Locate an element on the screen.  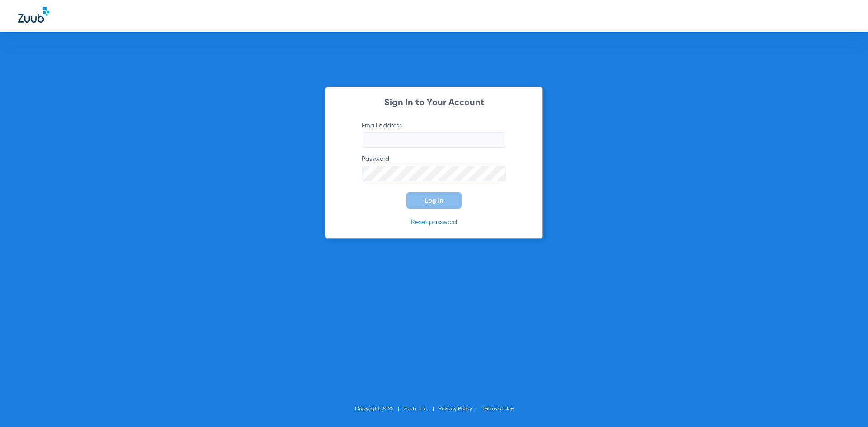
a: Reset password is located at coordinates (434, 222).